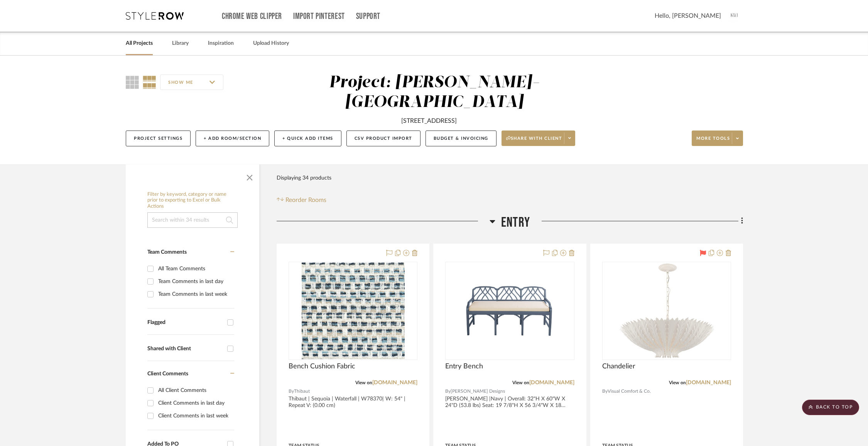  What do you see at coordinates (304, 178) in the screenshot?
I see `div: Displaying 34 products` at bounding box center [304, 178].